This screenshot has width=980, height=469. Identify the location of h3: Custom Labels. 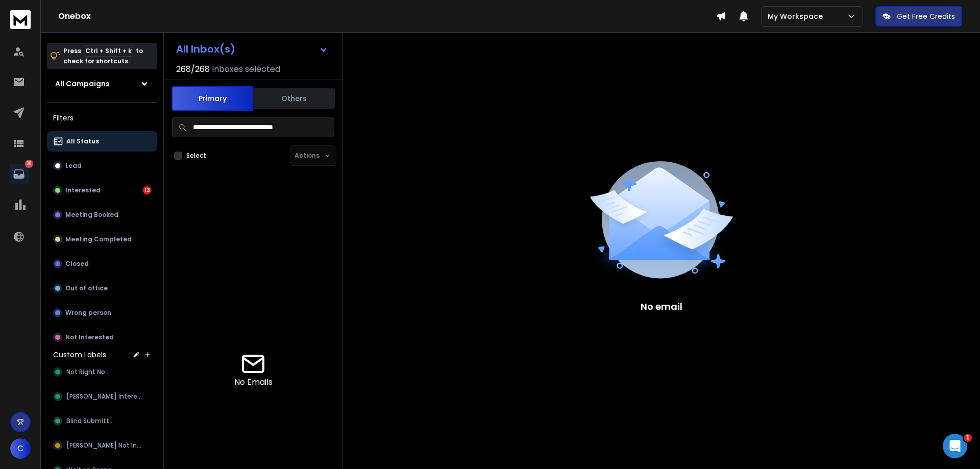
(80, 355).